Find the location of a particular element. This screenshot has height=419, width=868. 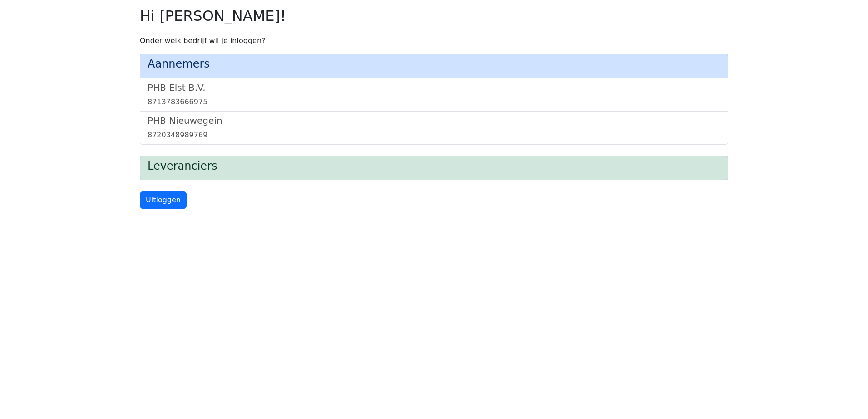

p: Onder welk bedrijf wil je inloggen? is located at coordinates (434, 41).